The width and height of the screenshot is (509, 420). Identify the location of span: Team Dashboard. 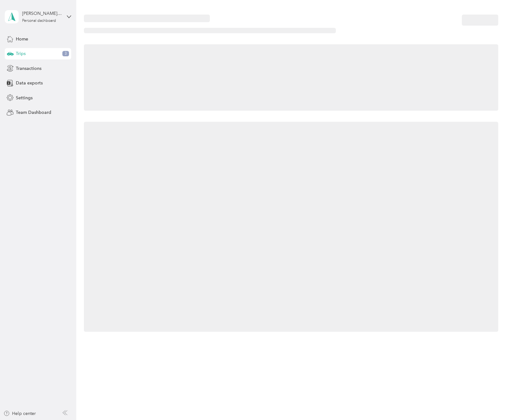
(33, 112).